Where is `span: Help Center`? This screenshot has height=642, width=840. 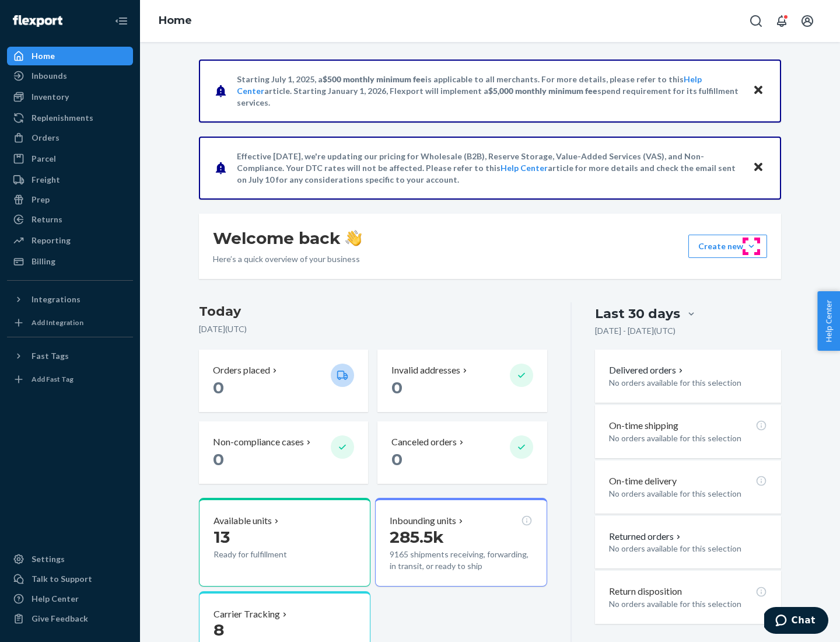 span: Help Center is located at coordinates (828, 321).